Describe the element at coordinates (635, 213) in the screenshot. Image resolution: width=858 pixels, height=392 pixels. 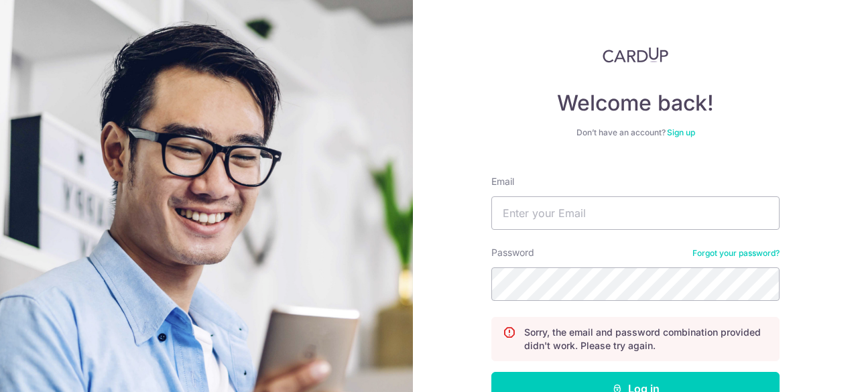
I see `input: Enter your Email` at that location.